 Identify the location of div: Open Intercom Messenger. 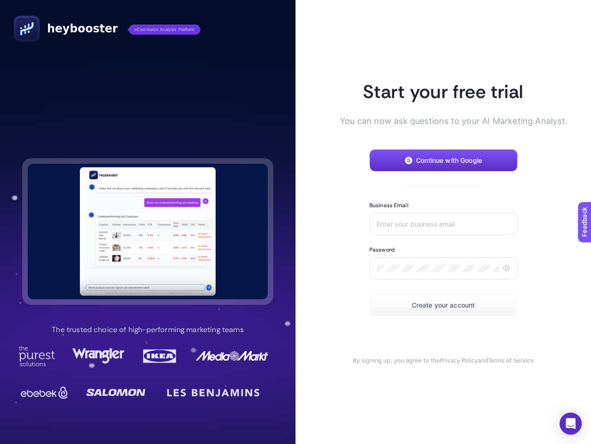
(571, 423).